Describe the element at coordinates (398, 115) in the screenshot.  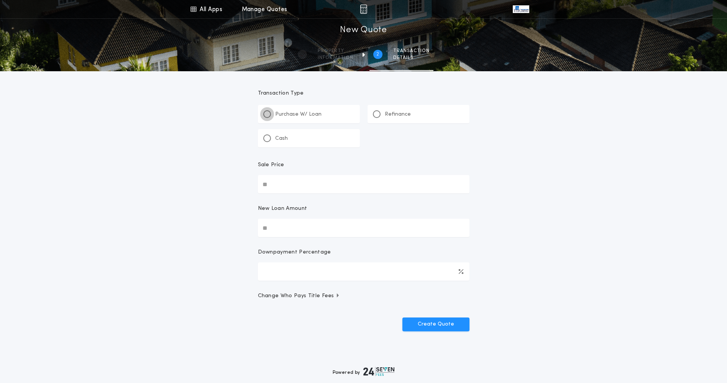
I see `p: Refinance` at that location.